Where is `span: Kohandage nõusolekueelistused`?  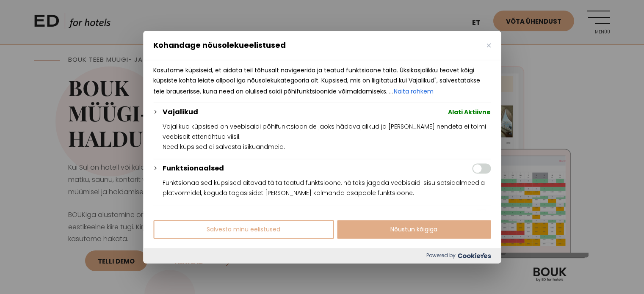
span: Kohandage nõusolekueelistused is located at coordinates (219, 45).